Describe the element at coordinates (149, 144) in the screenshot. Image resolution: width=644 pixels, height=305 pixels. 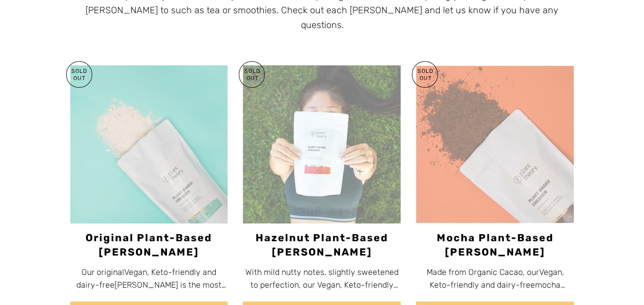
I see `a: Original Plant-Based Creamer` at that location.